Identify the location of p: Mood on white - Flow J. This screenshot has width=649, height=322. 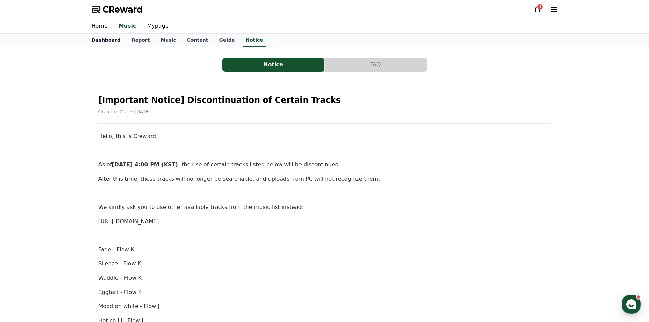
(325, 306).